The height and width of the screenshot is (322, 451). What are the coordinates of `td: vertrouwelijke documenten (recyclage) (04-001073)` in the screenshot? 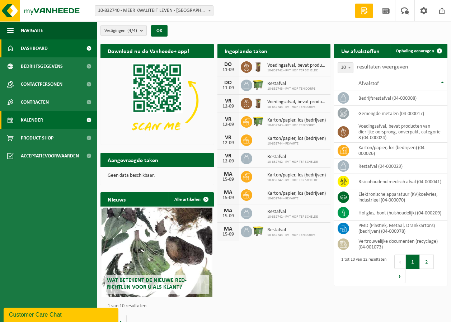 It's located at (400, 244).